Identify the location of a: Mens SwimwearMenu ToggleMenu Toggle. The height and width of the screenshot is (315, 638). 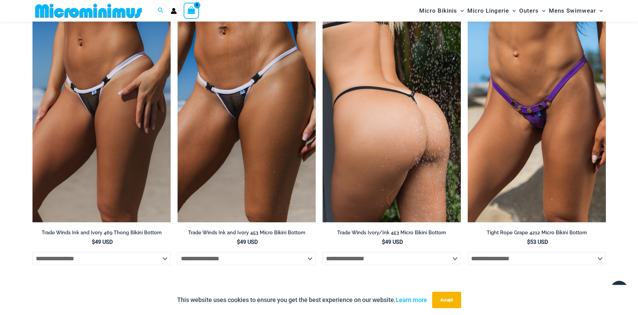
(576, 11).